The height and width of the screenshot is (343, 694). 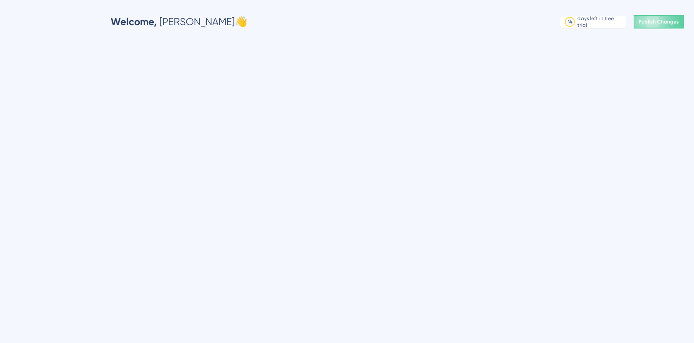 What do you see at coordinates (600, 22) in the screenshot?
I see `div: days left in free trial` at bounding box center [600, 22].